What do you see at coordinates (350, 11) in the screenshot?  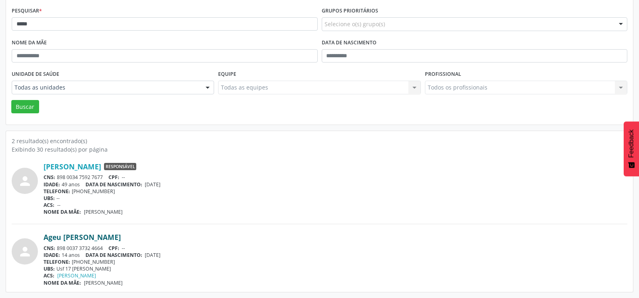 I see `label: Grupos prioritários` at bounding box center [350, 11].